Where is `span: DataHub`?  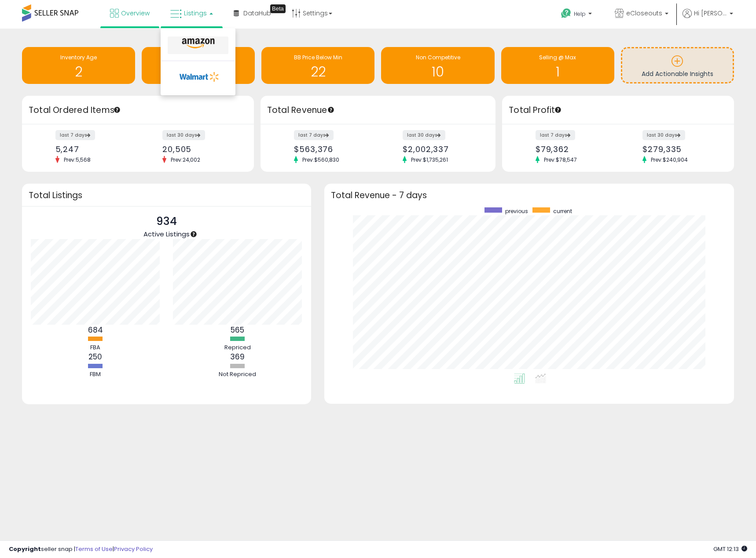
span: DataHub is located at coordinates (257, 14).